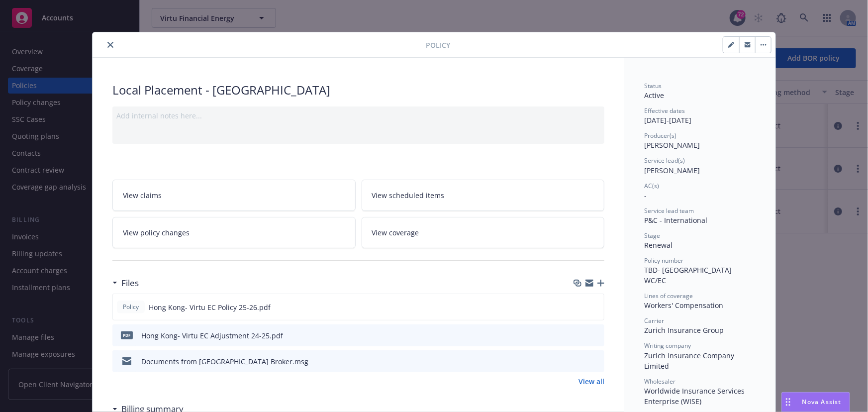 The width and height of the screenshot is (868, 412). Describe the element at coordinates (125, 283) in the screenshot. I see `div: Files` at that location.